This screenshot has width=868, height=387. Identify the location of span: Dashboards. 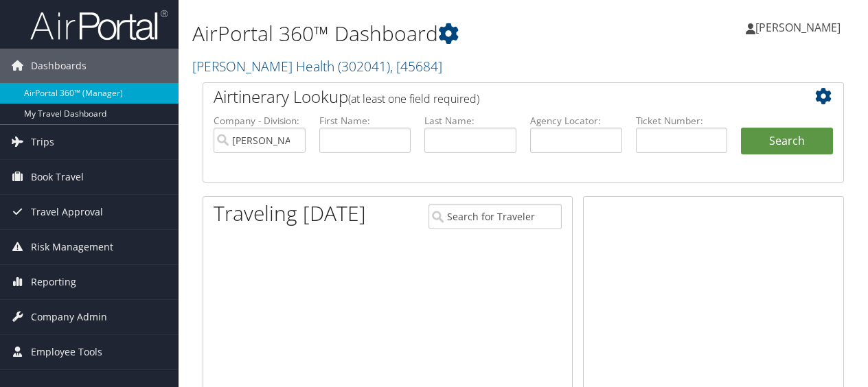
(59, 66).